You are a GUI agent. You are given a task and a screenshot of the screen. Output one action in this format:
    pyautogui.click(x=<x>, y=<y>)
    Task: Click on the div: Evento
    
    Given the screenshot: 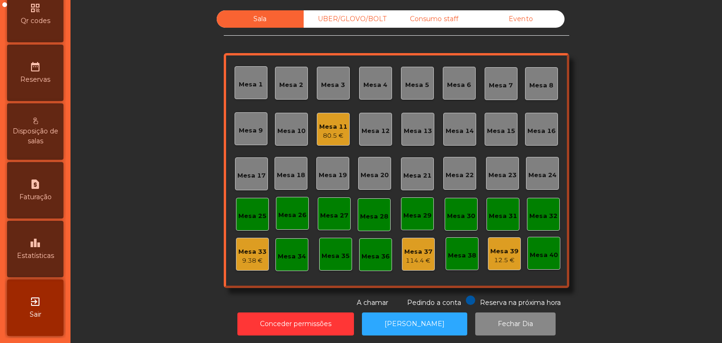 What is the action you would take?
    pyautogui.click(x=520, y=19)
    